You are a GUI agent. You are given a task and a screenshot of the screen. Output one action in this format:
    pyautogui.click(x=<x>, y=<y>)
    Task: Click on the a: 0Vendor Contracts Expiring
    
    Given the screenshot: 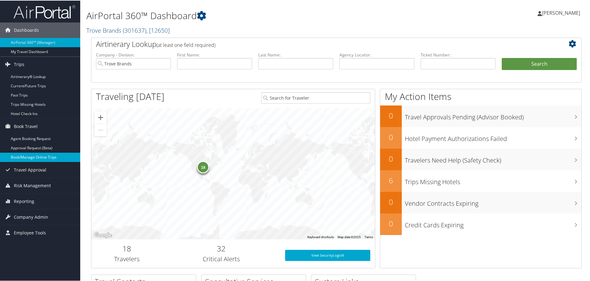 What is the action you would take?
    pyautogui.click(x=481, y=202)
    